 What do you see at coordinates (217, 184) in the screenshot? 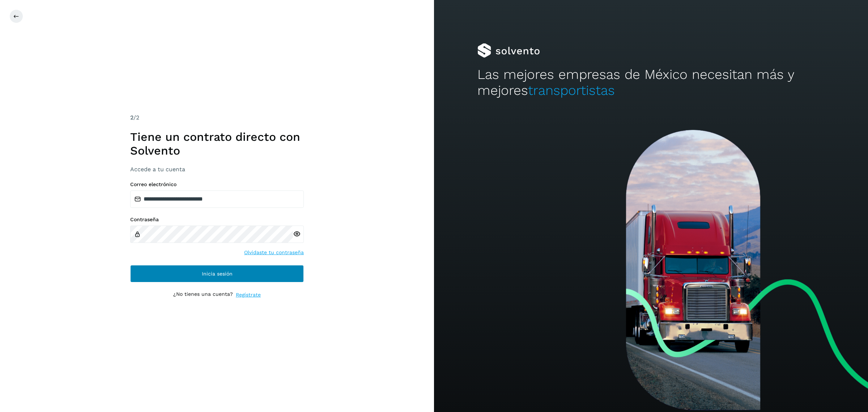
I see `label: Correo electrónico` at bounding box center [217, 184].